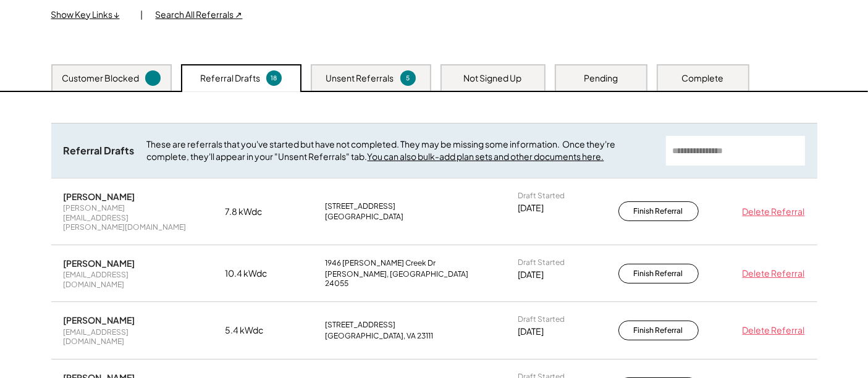 The image size is (868, 378). I want to click on div: 5, so click(408, 78).